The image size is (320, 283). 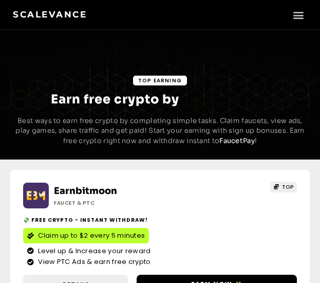 I want to click on span: Claim up to $2 every 5 minutes, so click(x=91, y=235).